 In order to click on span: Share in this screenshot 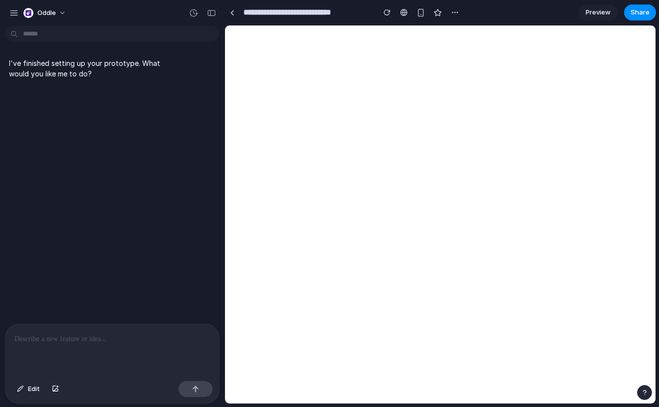, I will do `click(640, 12)`.